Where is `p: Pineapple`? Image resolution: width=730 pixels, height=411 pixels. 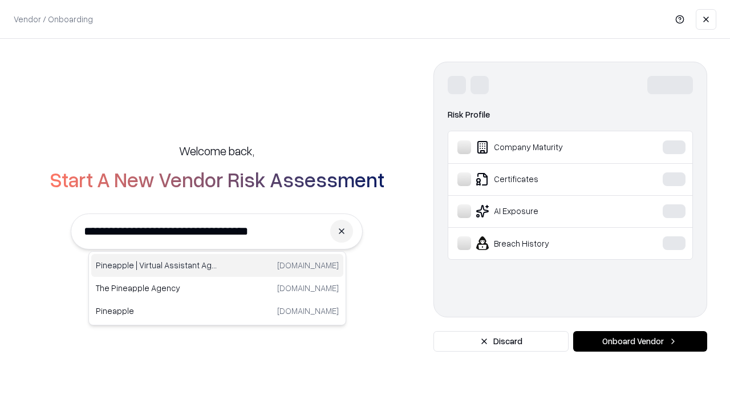
p: Pineapple is located at coordinates (156, 310).